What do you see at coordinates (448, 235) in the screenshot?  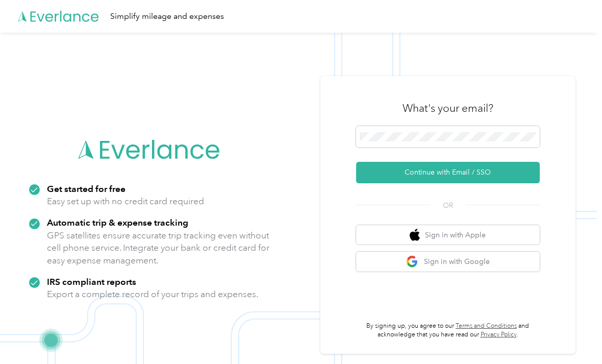 I see `button: apple logoSign in with Apple` at bounding box center [448, 235].